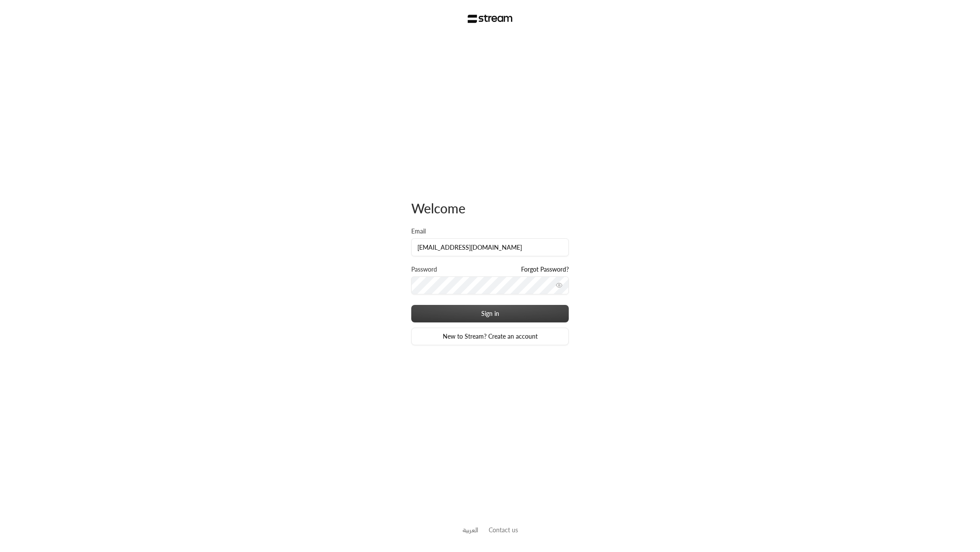 The width and height of the screenshot is (980, 552). I want to click on button: toggle password visibility, so click(560, 285).